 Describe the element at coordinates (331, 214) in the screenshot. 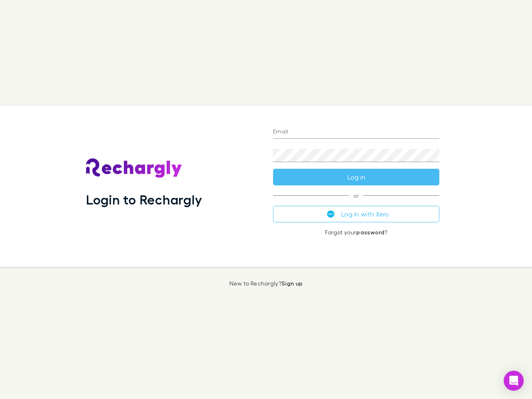

I see `img: Xero's logo` at that location.